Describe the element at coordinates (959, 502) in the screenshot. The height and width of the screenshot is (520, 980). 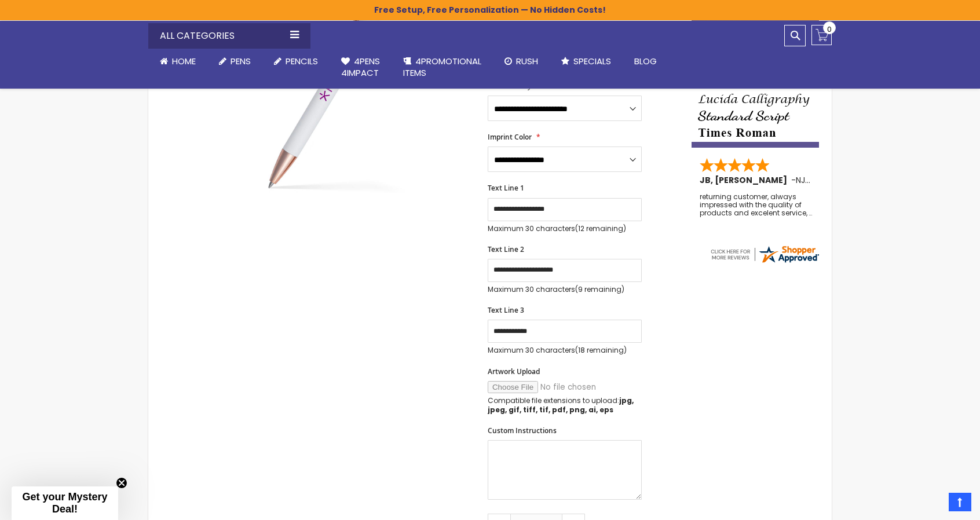
I see `a: Top` at that location.